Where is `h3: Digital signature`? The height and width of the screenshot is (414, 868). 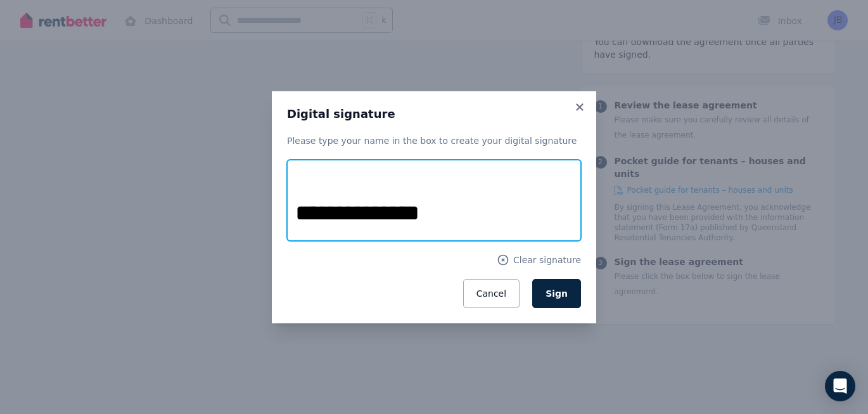 h3: Digital signature is located at coordinates (434, 114).